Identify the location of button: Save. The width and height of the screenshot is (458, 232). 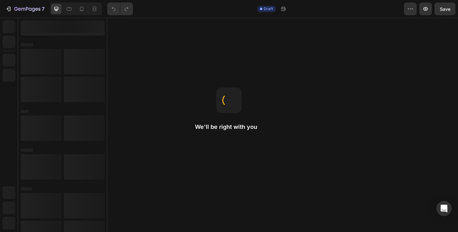
(445, 9).